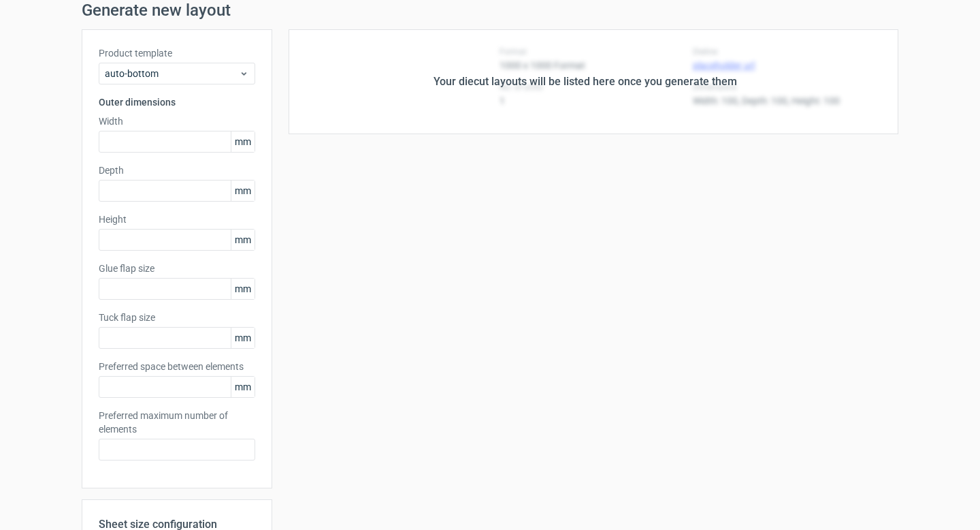 This screenshot has height=530, width=980. I want to click on label: Glue flap size, so click(177, 268).